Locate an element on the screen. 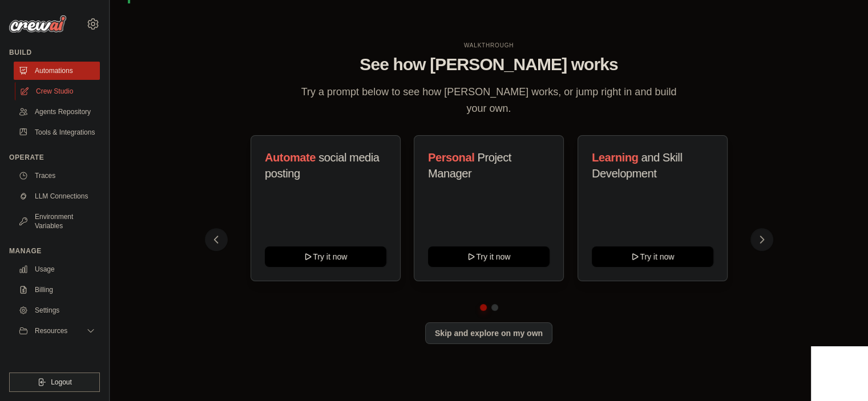 The image size is (868, 401). div: Chat Widget is located at coordinates (839, 374).